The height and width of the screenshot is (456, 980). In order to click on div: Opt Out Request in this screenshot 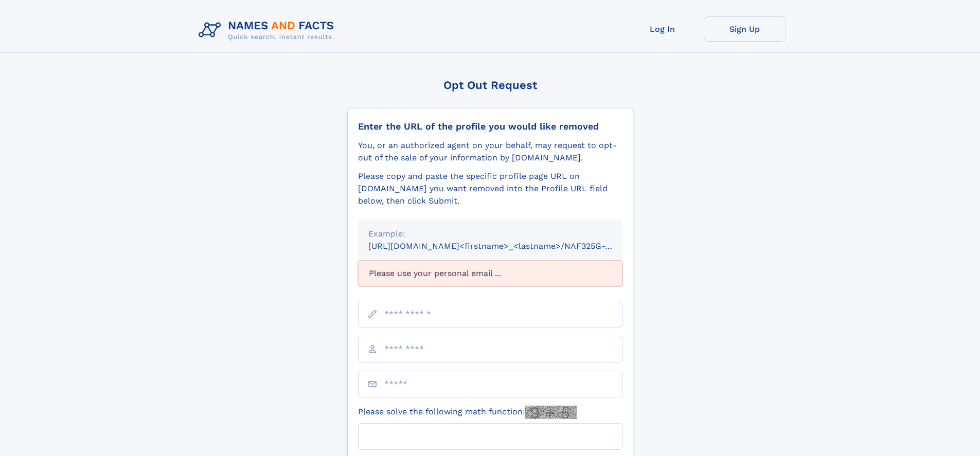, I will do `click(490, 85)`.